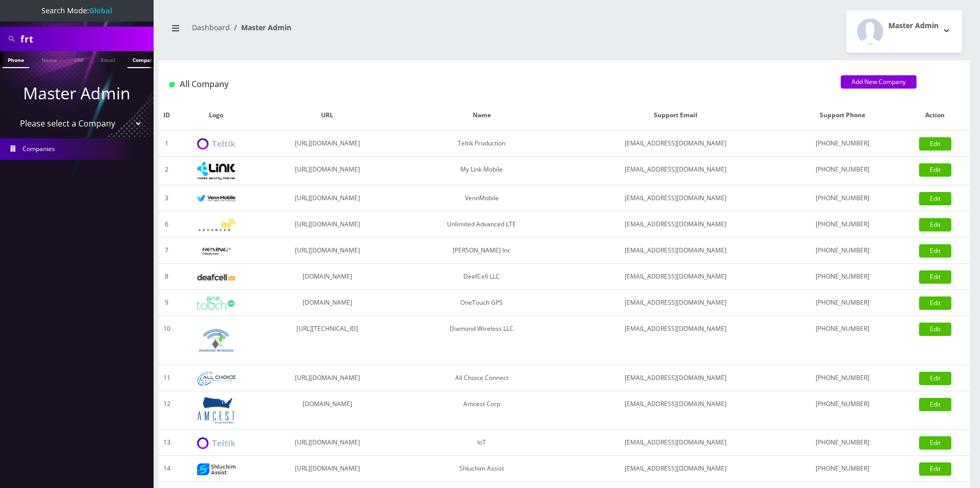 The width and height of the screenshot is (980, 488). Describe the element at coordinates (328, 116) in the screenshot. I see `th: URL` at that location.